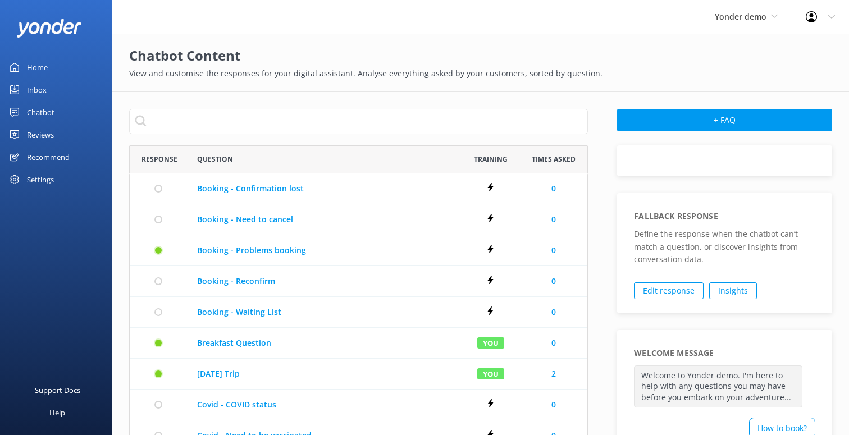 The image size is (849, 435). Describe the element at coordinates (481, 74) in the screenshot. I see `p: View and customise the responses for your digital assistant. Analyse everything asked by your cus...` at that location.